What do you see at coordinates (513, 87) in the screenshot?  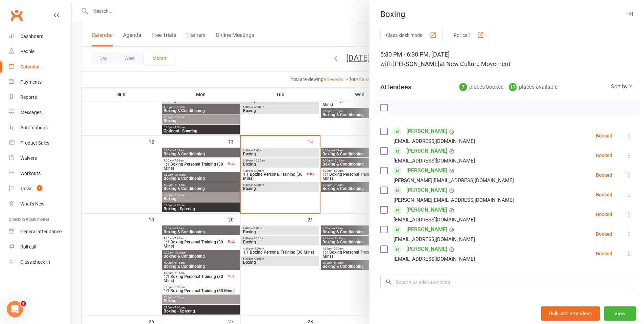 I see `div: 17` at bounding box center [513, 87].